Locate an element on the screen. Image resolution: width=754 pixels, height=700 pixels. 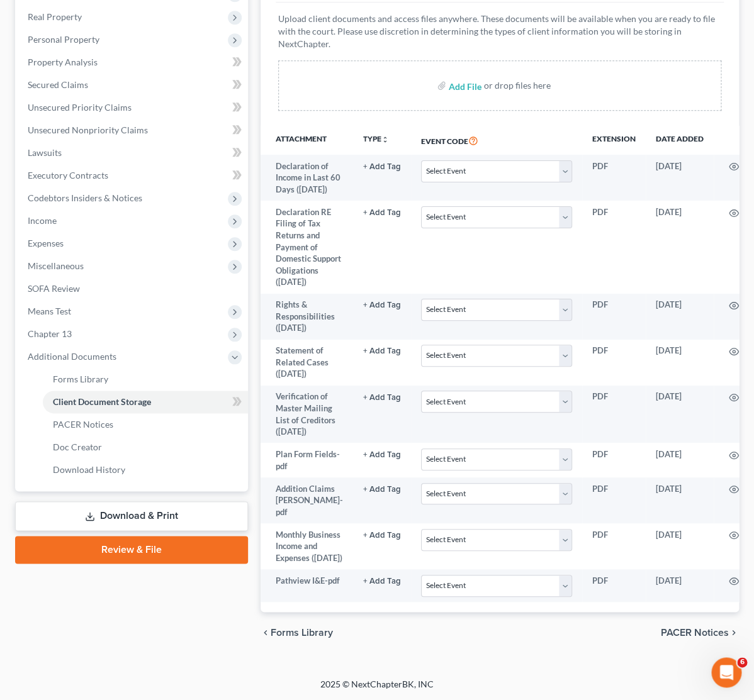
a: Property Analysis is located at coordinates (133, 62).